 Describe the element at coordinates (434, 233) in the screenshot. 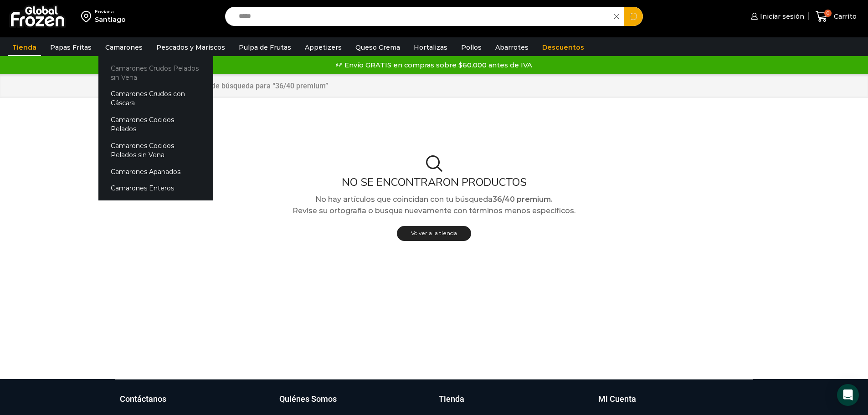

I see `a: Volver a la tienda` at that location.